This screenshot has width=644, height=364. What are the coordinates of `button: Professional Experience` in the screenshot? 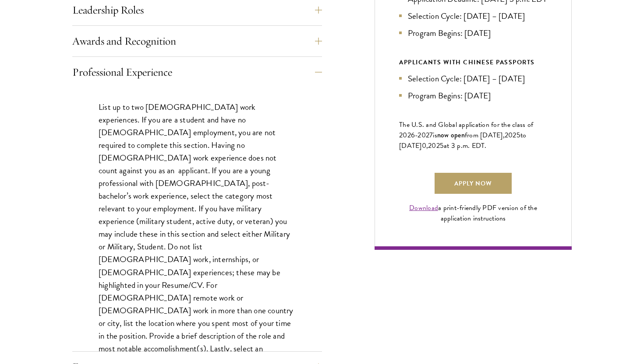 It's located at (197, 72).